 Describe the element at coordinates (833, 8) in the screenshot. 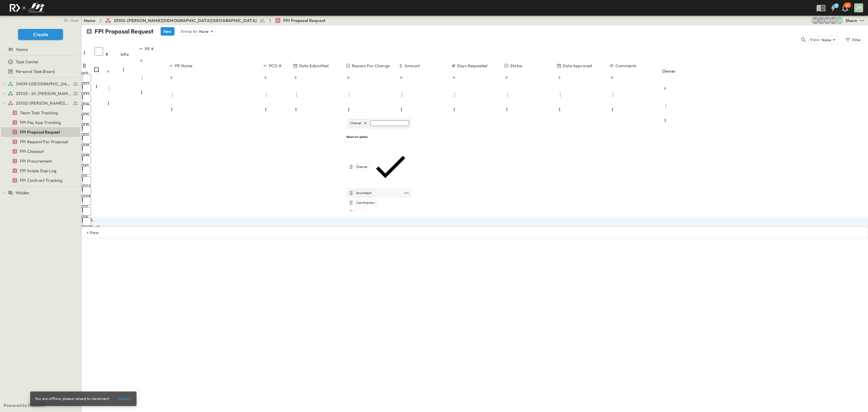

I see `button: 9` at that location.